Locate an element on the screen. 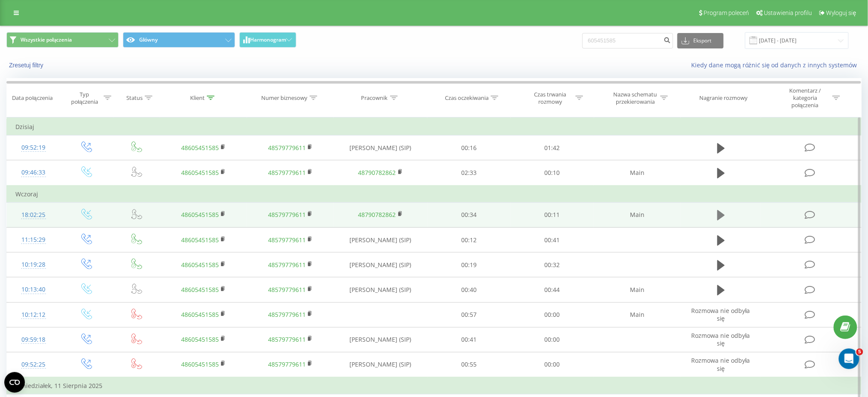  button: Open CMP widget is located at coordinates (14, 383).